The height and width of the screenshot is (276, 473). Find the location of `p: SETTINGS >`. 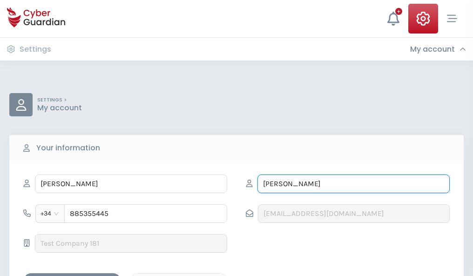

p: SETTINGS > is located at coordinates (60, 100).